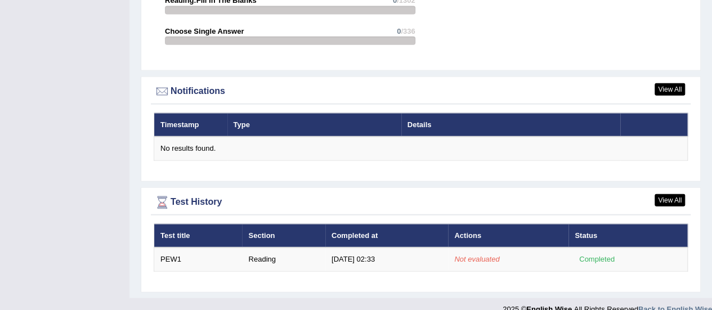 The height and width of the screenshot is (310, 712). I want to click on th: Type, so click(314, 125).